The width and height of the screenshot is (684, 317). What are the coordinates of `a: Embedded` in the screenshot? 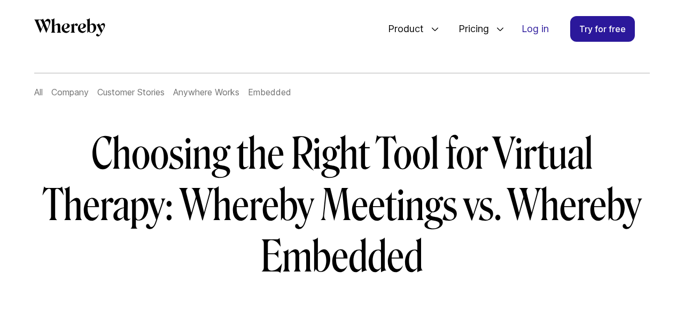 It's located at (269, 92).